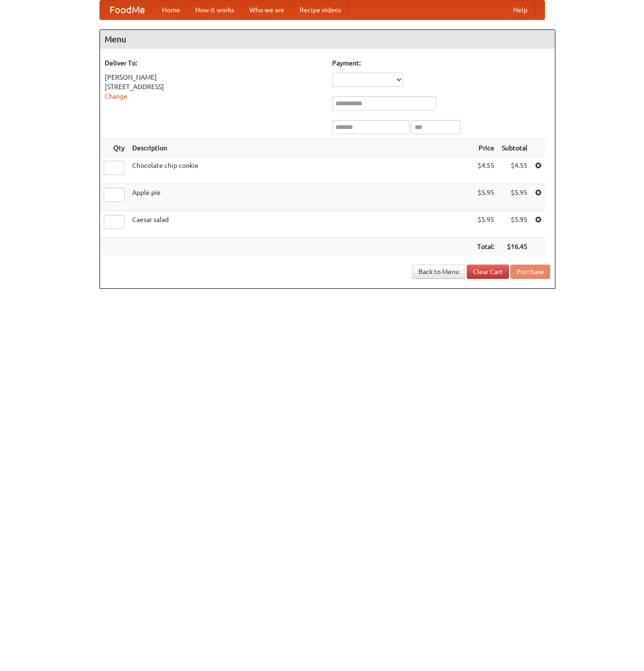 The image size is (644, 671). What do you see at coordinates (515, 246) in the screenshot?
I see `th: $16.45` at bounding box center [515, 246].